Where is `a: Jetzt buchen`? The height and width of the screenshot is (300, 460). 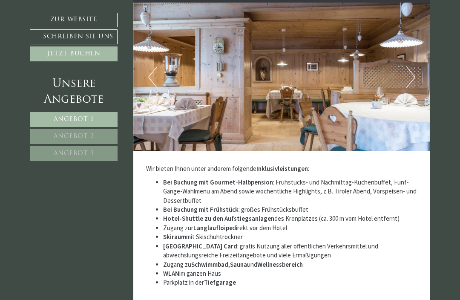 a: Jetzt buchen is located at coordinates (74, 54).